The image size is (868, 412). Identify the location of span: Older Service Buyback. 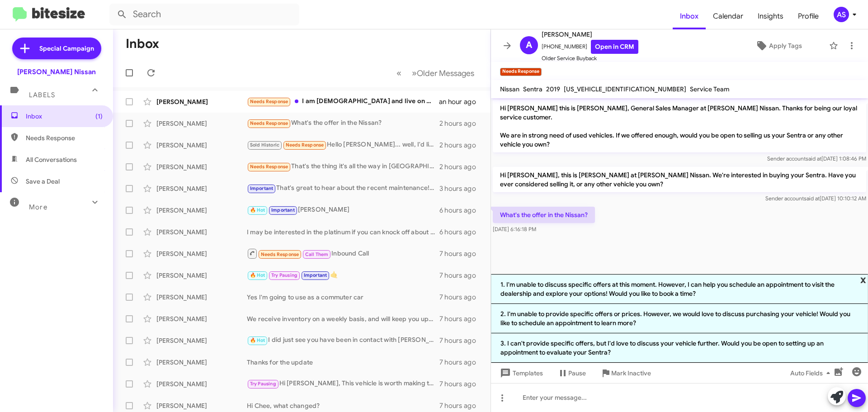
(590, 59).